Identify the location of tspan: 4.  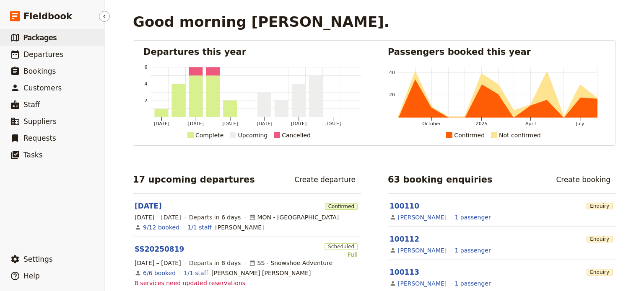
(146, 84).